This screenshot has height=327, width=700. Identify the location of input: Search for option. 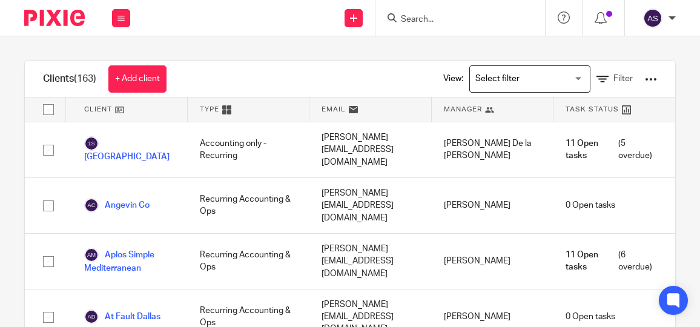
(527, 79).